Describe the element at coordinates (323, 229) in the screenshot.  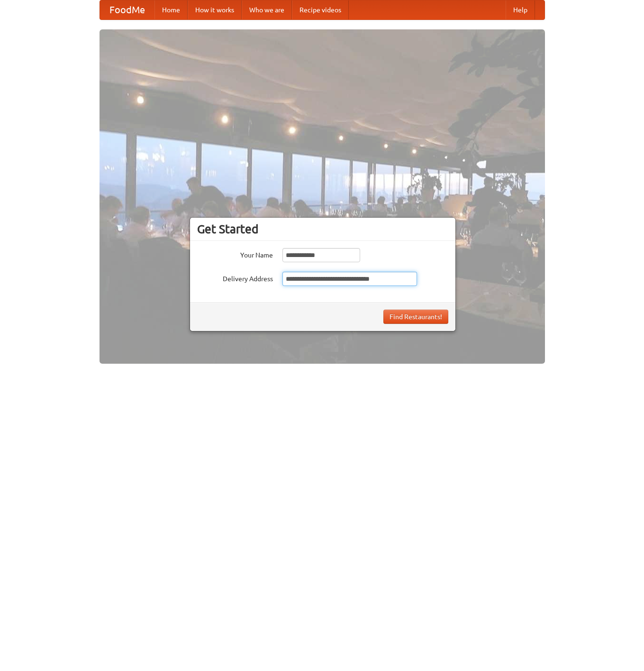
I see `h3: Get Started` at that location.